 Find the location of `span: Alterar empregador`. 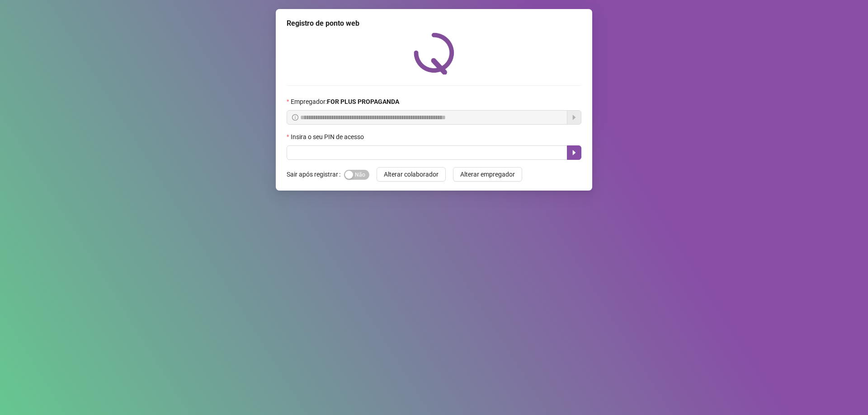

span: Alterar empregador is located at coordinates (487, 174).